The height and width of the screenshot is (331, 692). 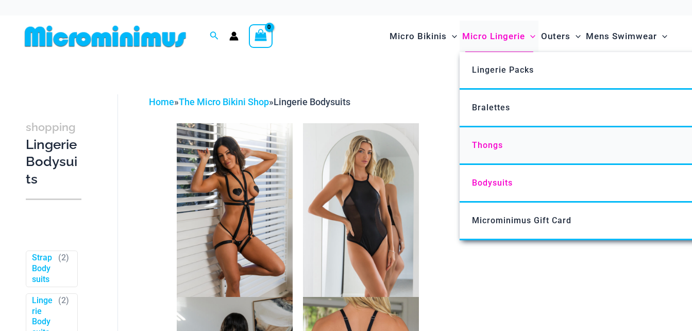 What do you see at coordinates (493, 36) in the screenshot?
I see `span: Micro Lingerie` at bounding box center [493, 36].